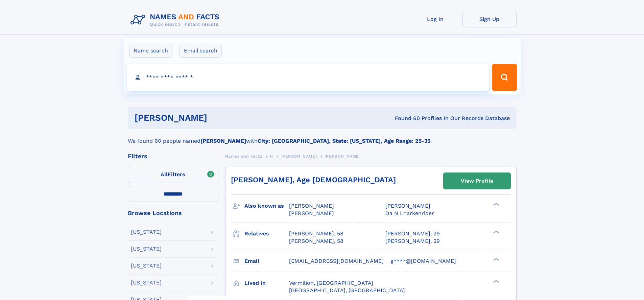 The width and height of the screenshot is (644, 300). What do you see at coordinates (173, 156) in the screenshot?
I see `div: Filters` at bounding box center [173, 156].